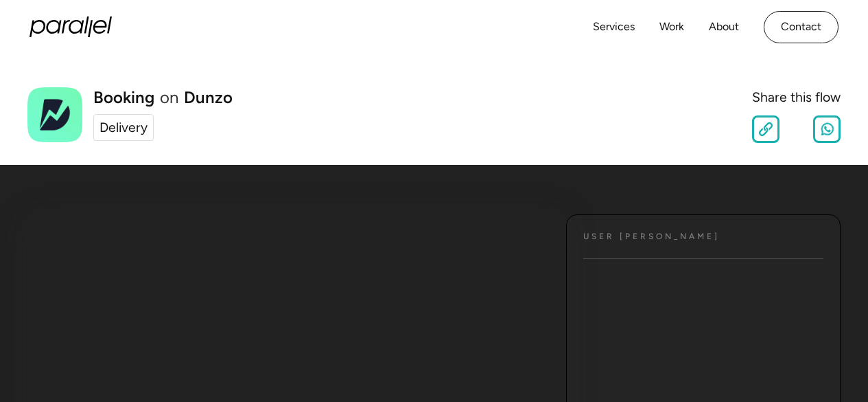 This screenshot has height=402, width=868. I want to click on a: Work, so click(672, 27).